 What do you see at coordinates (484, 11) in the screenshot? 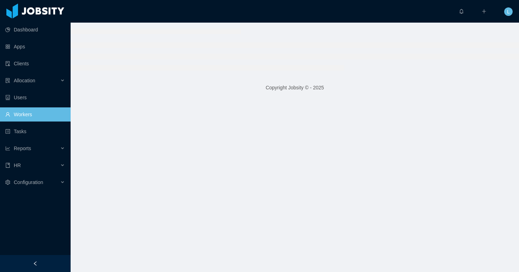
I see `i: icon: plus` at bounding box center [484, 11].